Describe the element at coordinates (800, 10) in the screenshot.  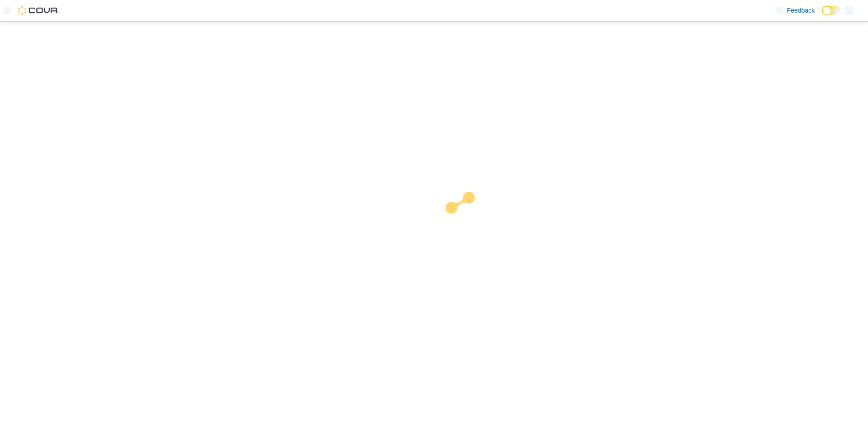
I see `span: Feedback` at that location.